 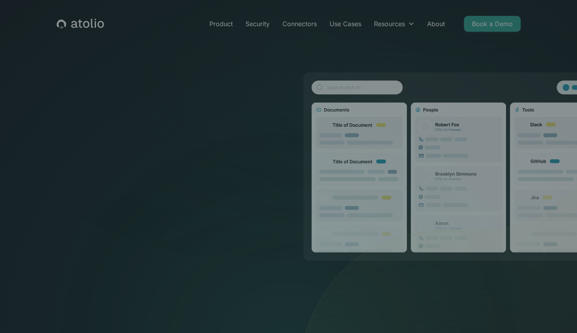 What do you see at coordinates (80, 24) in the screenshot?
I see `a: home` at bounding box center [80, 24].